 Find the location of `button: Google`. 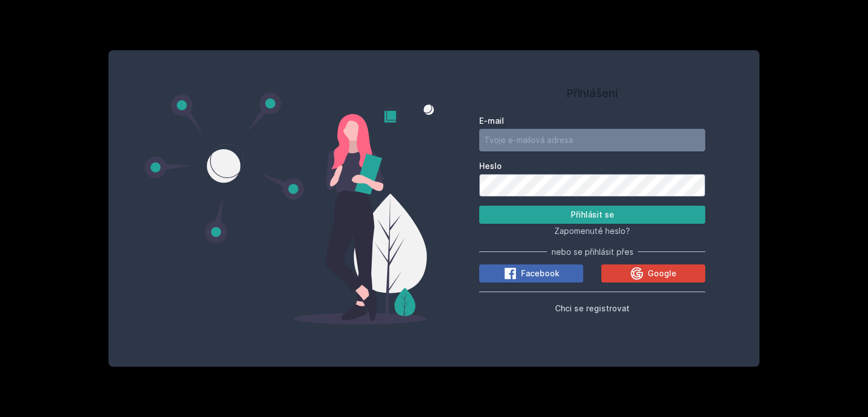

button: Google is located at coordinates (653, 273).